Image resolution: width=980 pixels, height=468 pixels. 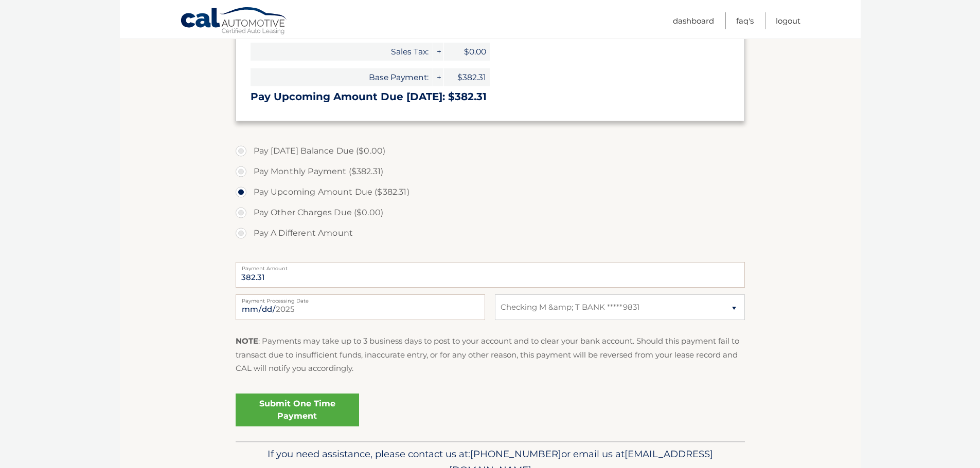 I want to click on a: Logout, so click(x=788, y=21).